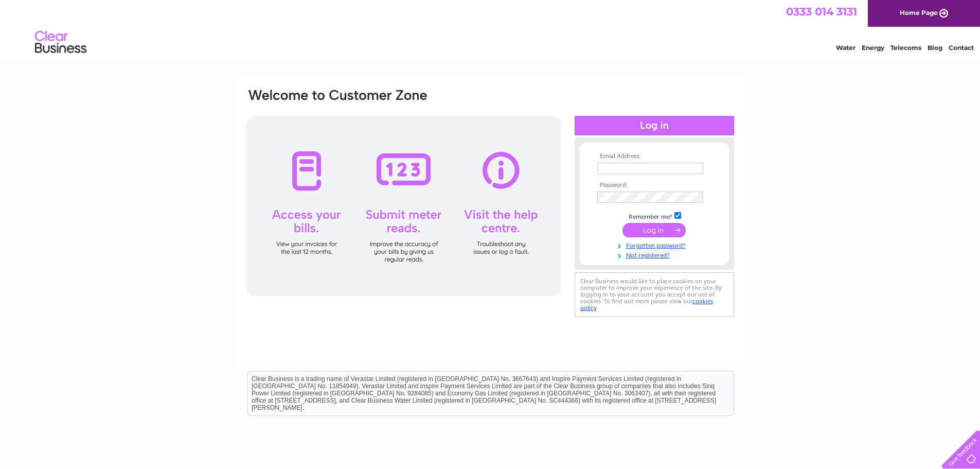 The width and height of the screenshot is (980, 469). What do you see at coordinates (845, 47) in the screenshot?
I see `a: Water` at bounding box center [845, 47].